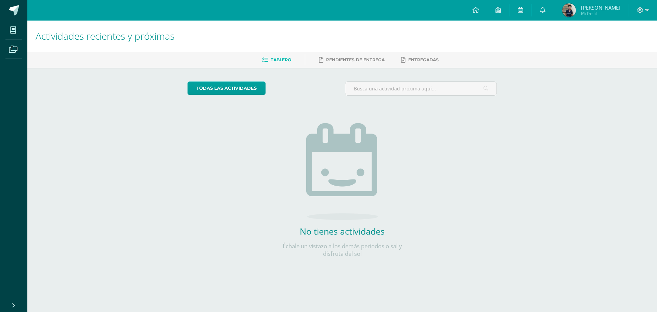 The image size is (657, 312). Describe the element at coordinates (601, 13) in the screenshot. I see `span: Mi Perfil` at that location.